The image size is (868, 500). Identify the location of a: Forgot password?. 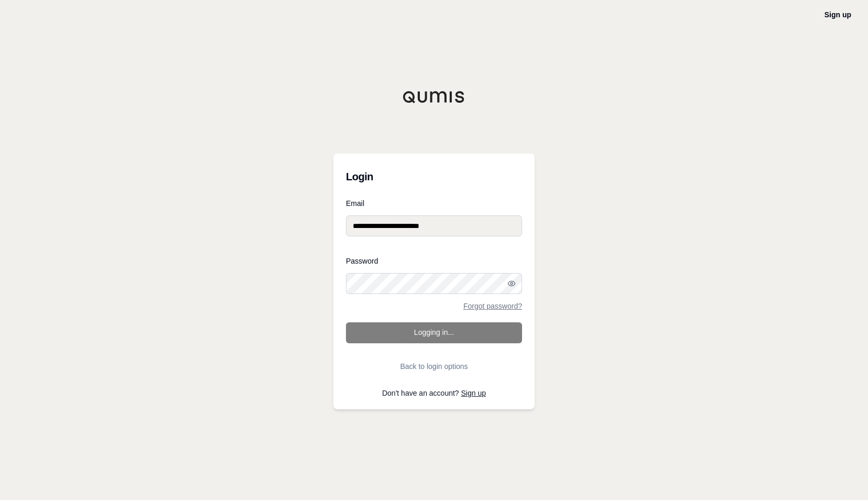
(493, 306).